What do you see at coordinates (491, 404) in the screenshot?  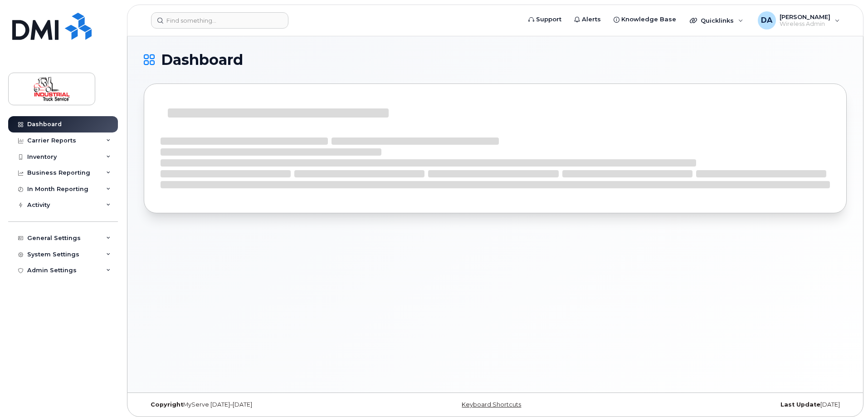 I see `a: Keyboard Shortcuts` at bounding box center [491, 404].